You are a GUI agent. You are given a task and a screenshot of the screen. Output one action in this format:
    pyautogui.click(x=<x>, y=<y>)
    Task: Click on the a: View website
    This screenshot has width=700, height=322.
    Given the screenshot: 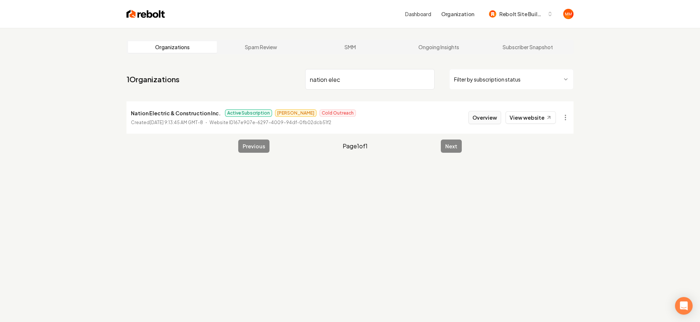 What is the action you would take?
    pyautogui.click(x=530, y=118)
    